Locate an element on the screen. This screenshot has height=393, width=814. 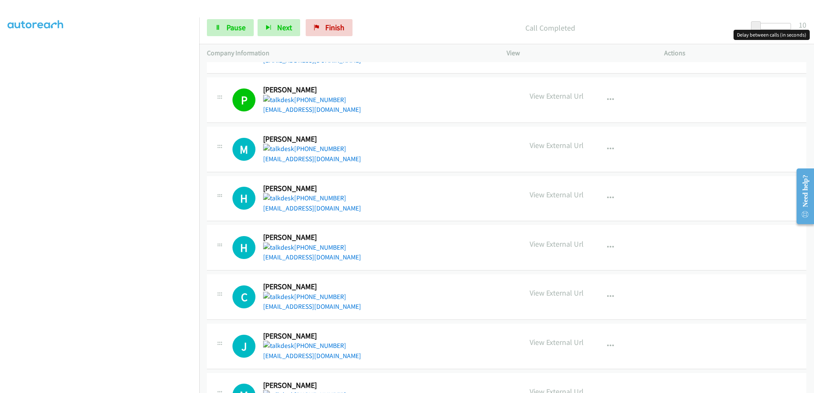
span: Finish is located at coordinates (335, 27).